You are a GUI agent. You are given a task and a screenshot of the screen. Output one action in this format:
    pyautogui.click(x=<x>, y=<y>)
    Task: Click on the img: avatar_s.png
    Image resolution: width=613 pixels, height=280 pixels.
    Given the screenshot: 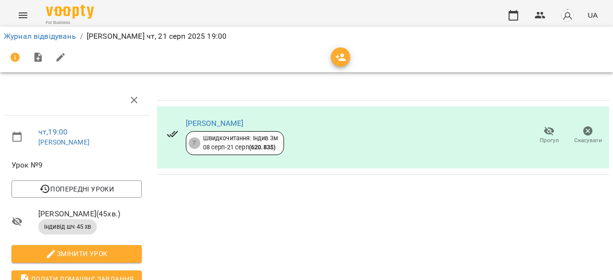 What is the action you would take?
    pyautogui.click(x=568, y=15)
    